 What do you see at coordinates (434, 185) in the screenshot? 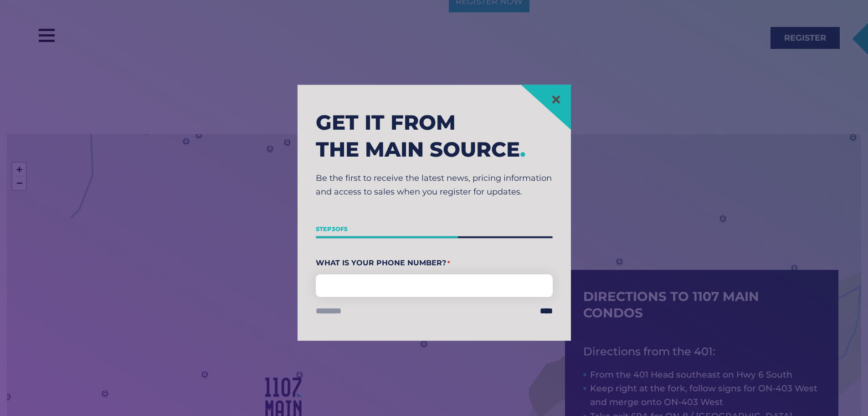
I see `p: Be the first to receive the latest news, pricing information and access to sales when you registe...` at bounding box center [434, 185].